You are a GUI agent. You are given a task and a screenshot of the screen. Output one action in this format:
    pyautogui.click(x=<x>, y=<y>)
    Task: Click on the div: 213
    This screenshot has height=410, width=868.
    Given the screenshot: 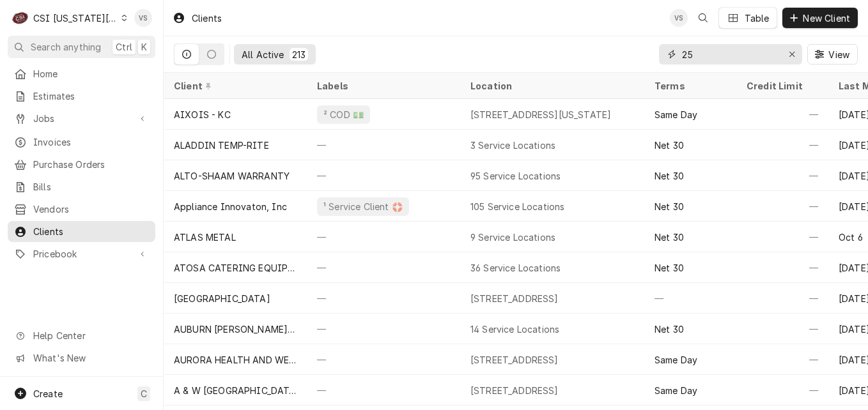 What is the action you would take?
    pyautogui.click(x=298, y=54)
    